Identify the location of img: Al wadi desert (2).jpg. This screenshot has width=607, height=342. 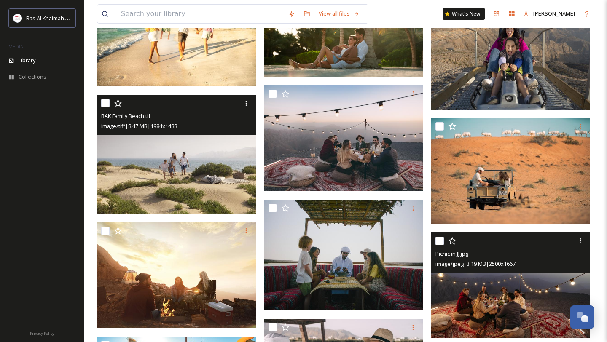
(511, 171).